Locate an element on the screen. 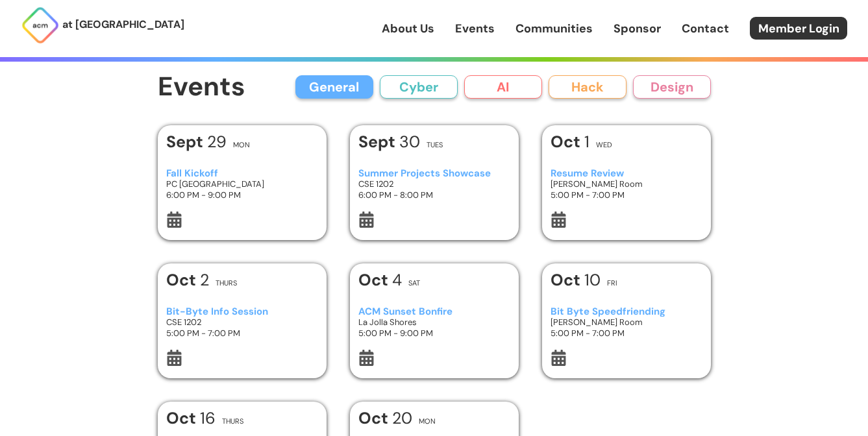  h1: 1 is located at coordinates (570, 141).